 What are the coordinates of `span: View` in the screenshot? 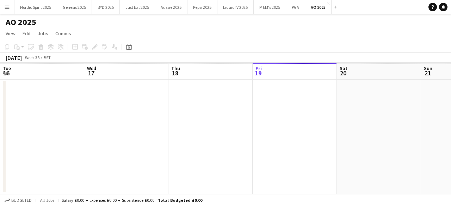 It's located at (11, 33).